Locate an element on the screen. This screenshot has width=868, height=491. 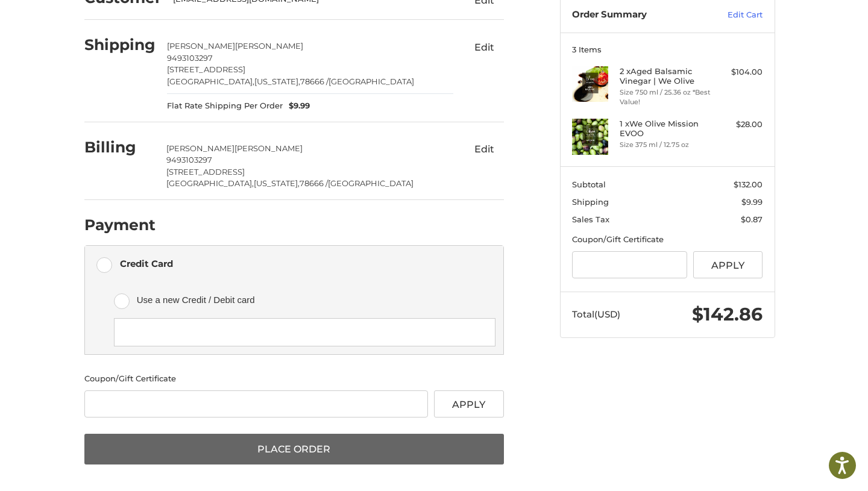
button: Place Order is located at coordinates (294, 450).